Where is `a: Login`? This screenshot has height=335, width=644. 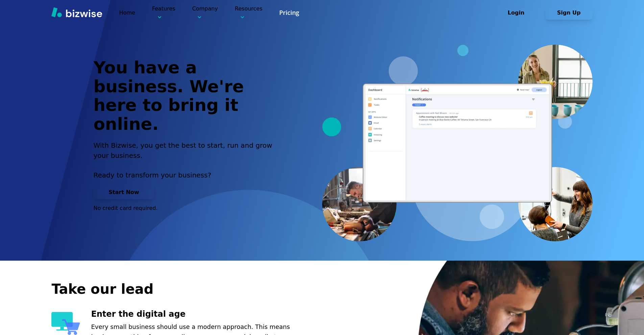
a: Login is located at coordinates (519, 13).